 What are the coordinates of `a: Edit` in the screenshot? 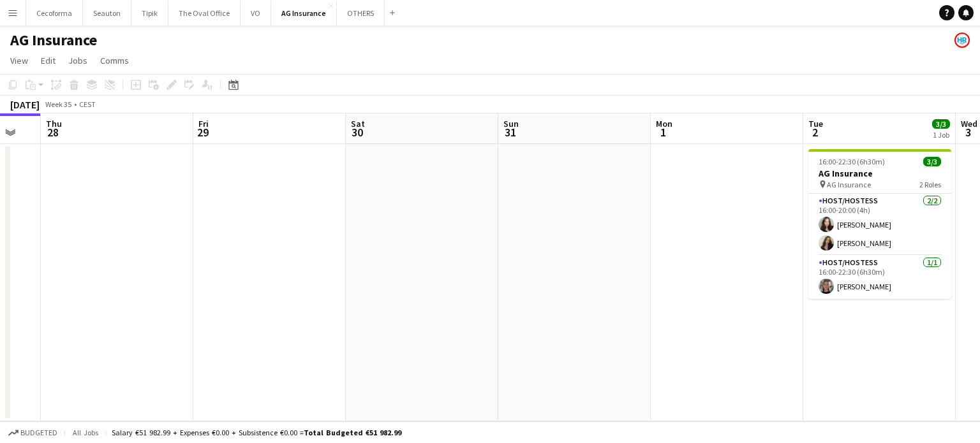 It's located at (48, 61).